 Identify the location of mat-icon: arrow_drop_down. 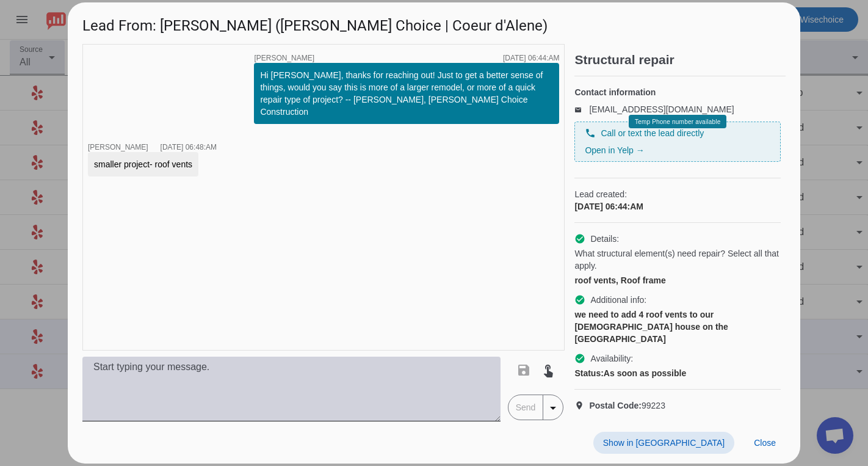
(553, 408).